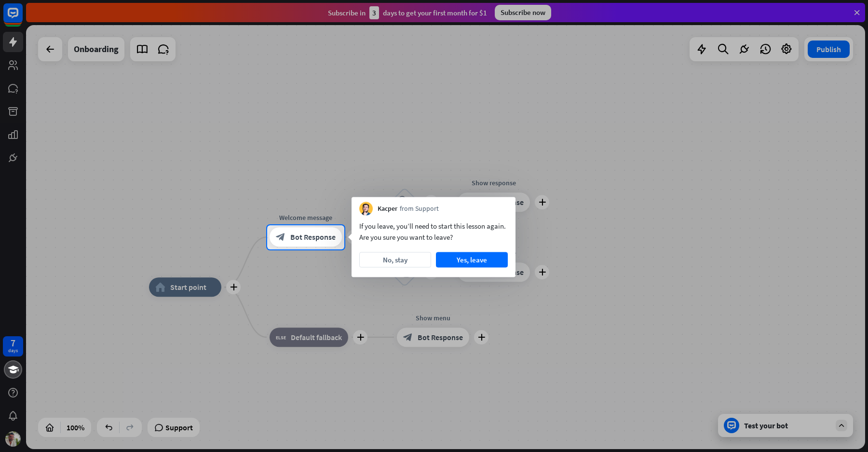 This screenshot has width=868, height=452. I want to click on span: Bot Response, so click(313, 237).